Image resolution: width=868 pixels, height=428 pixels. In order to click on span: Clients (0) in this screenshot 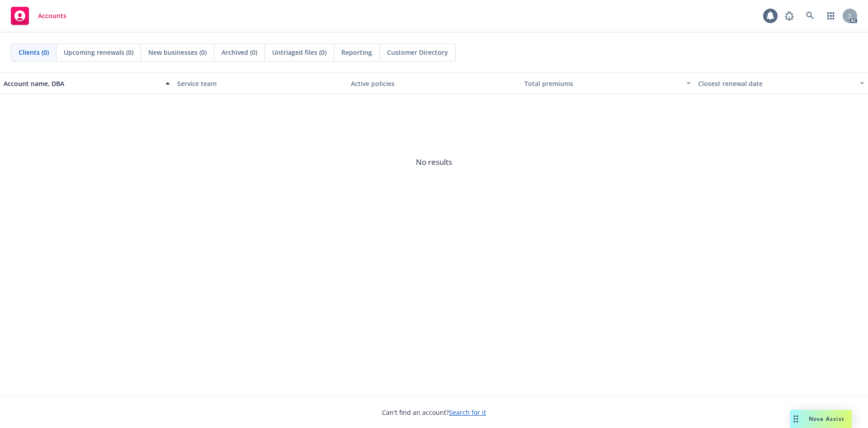, I will do `click(33, 52)`.